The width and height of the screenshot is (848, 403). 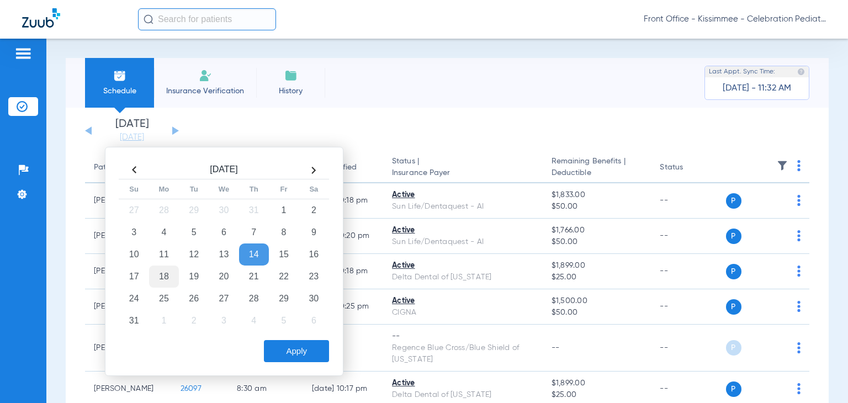 What do you see at coordinates (597, 195) in the screenshot?
I see `span: $1,833.00` at bounding box center [597, 195].